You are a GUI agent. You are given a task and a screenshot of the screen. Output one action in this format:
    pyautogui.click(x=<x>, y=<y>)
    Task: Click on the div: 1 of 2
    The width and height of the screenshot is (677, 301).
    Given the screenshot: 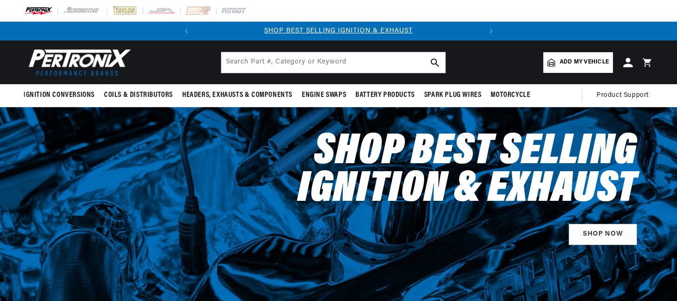 What is the action you would take?
    pyautogui.click(x=339, y=31)
    